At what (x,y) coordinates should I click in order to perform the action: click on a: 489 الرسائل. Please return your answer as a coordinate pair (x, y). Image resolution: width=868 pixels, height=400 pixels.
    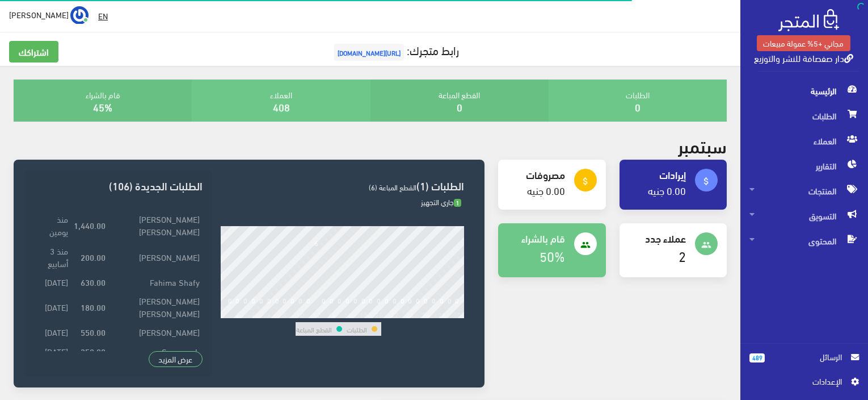
    Looking at the image, I should click on (804, 362).